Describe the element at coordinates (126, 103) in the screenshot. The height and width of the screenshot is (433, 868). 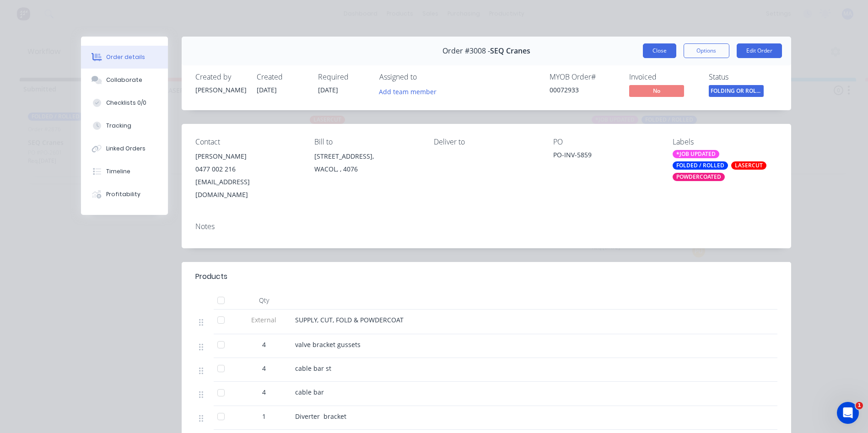
I see `div: Checklists 0/0` at that location.